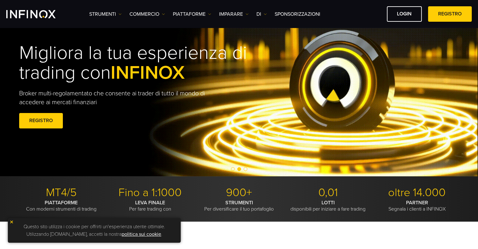 The height and width of the screenshot is (249, 478). I want to click on font: SPONSORIZZAZIONI, so click(297, 14).